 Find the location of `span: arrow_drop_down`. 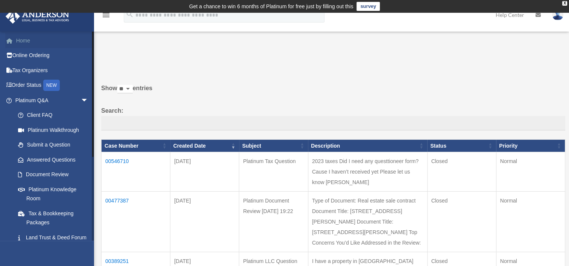

span: arrow_drop_down is located at coordinates (88, 100).